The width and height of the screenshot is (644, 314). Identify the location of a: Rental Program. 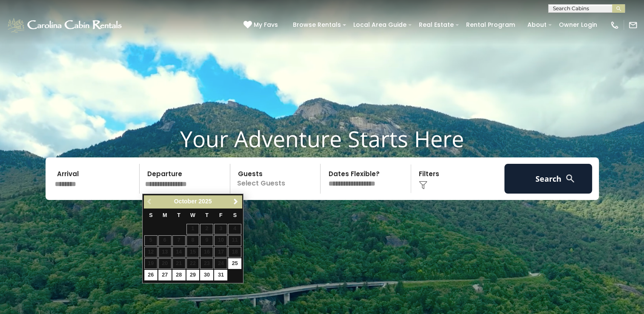
(491, 25).